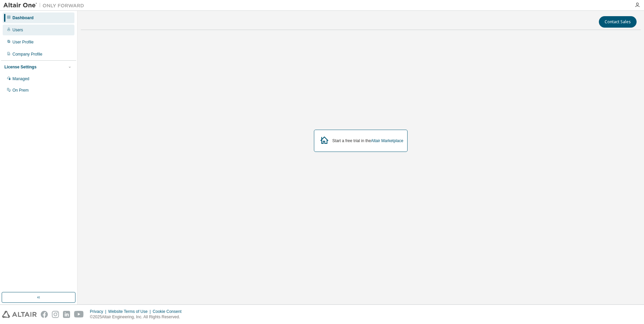 The height and width of the screenshot is (324, 644). I want to click on div: User Profile, so click(23, 42).